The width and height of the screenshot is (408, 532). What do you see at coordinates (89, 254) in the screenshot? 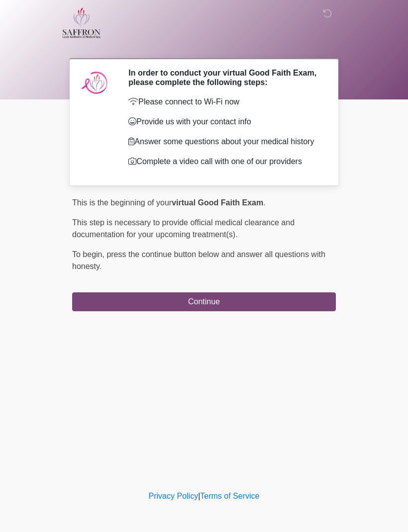
I see `span: To begin,` at bounding box center [89, 254].